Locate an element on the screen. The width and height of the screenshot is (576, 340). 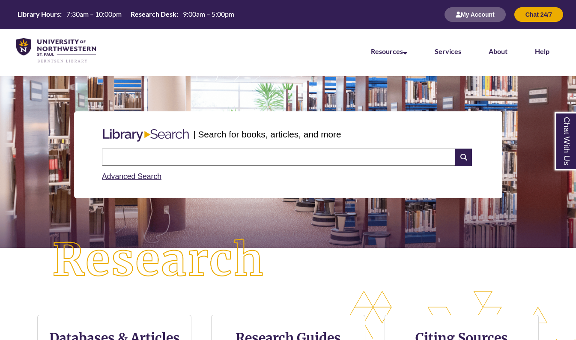
span: 9:00am – 5:00pm is located at coordinates (208, 14).